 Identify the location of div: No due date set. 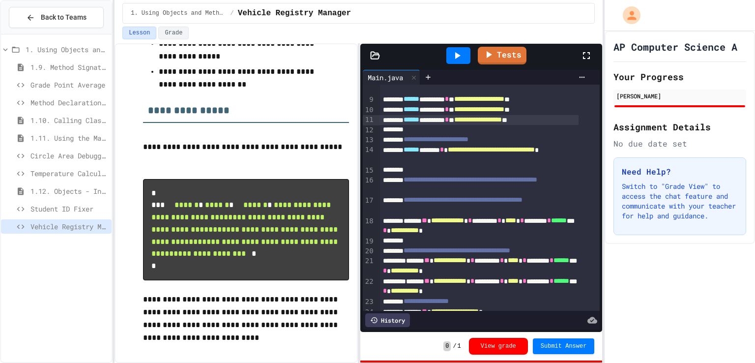
(679, 143).